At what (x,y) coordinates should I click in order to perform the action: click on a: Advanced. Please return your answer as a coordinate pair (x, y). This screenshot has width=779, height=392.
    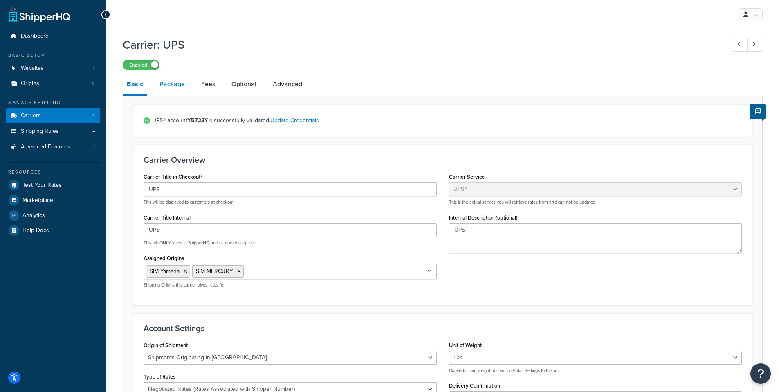
    Looking at the image, I should click on (287, 84).